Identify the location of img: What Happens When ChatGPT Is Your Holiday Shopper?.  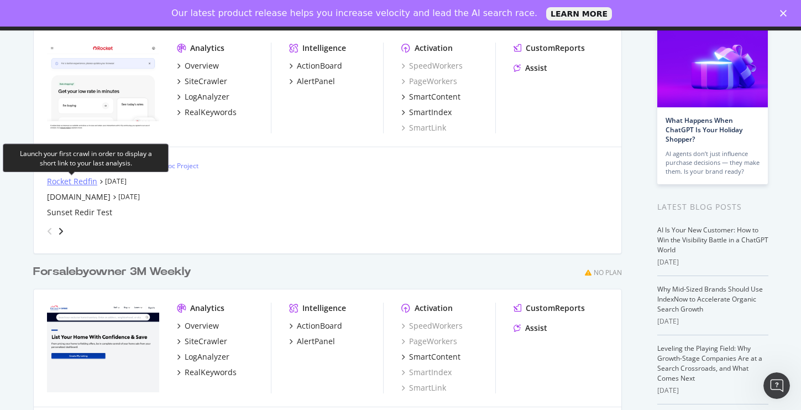
(713, 63).